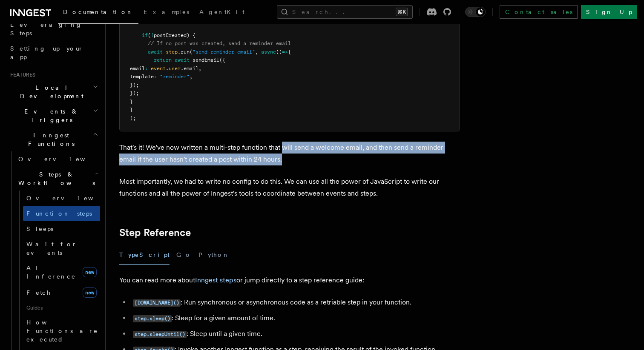 Image resolution: width=644 pixels, height=350 pixels. What do you see at coordinates (59, 214) in the screenshot?
I see `span: Function steps` at bounding box center [59, 214].